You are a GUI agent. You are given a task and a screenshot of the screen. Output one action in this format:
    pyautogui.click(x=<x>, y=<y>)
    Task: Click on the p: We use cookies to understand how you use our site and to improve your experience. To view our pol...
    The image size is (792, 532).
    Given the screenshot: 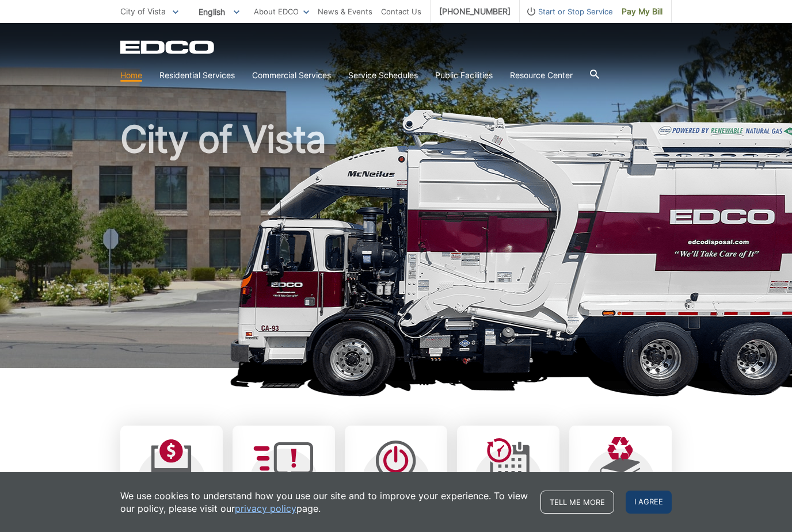 What is the action you would take?
    pyautogui.click(x=324, y=502)
    